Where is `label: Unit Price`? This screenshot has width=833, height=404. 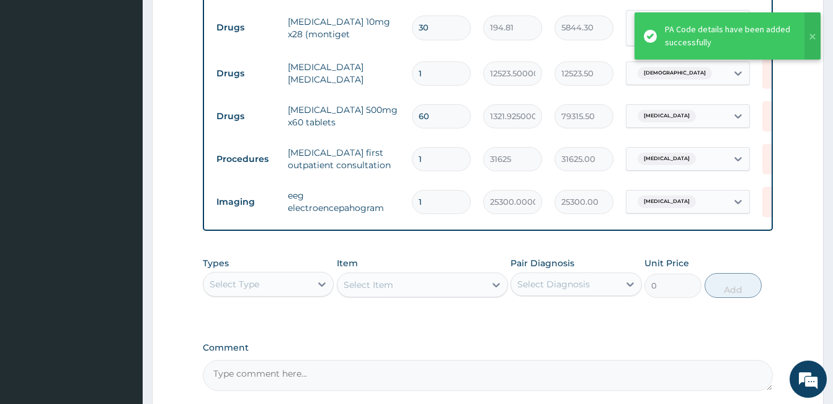 label: Unit Price is located at coordinates (667, 263).